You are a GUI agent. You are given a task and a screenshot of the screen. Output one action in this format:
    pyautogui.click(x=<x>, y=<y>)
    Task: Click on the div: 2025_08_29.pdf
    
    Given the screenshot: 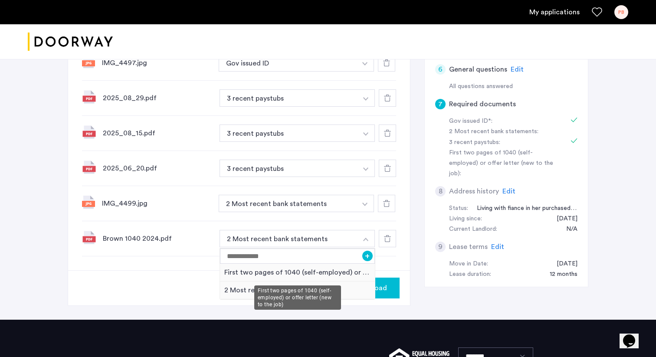 What is the action you would take?
    pyautogui.click(x=157, y=98)
    